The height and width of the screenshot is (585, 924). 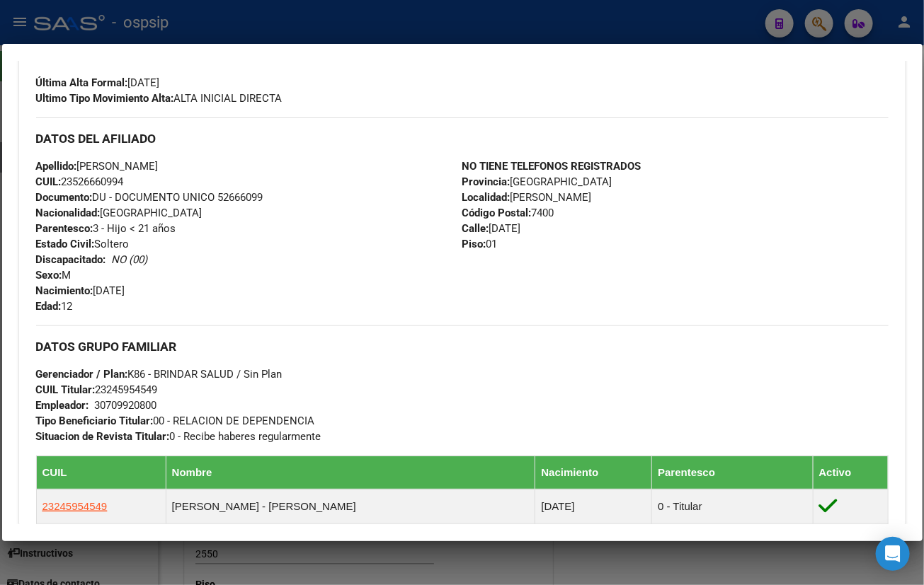 I want to click on th: Nacimiento, so click(x=593, y=473).